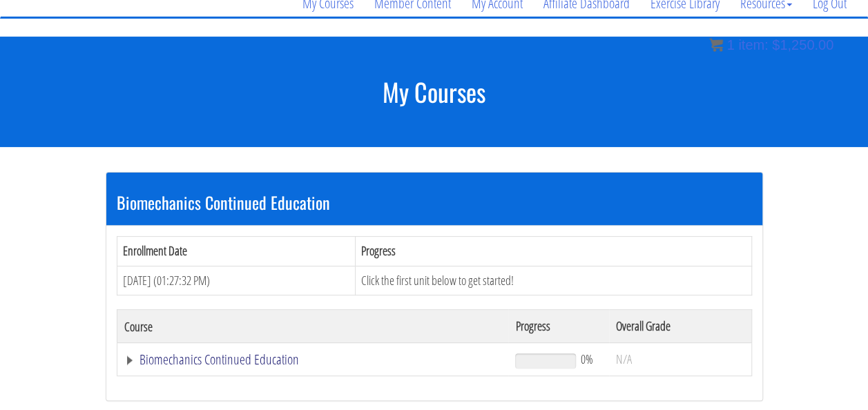 This screenshot has height=410, width=868. What do you see at coordinates (312, 327) in the screenshot?
I see `th: Course` at bounding box center [312, 327].